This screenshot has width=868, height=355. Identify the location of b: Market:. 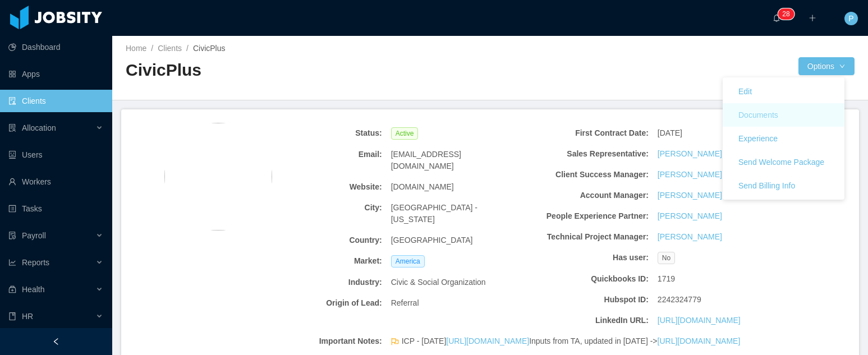
(320, 261).